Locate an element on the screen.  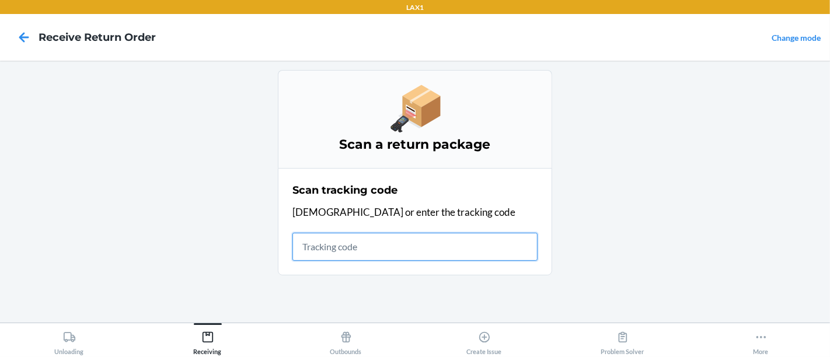
div: Outbounds is located at coordinates (346, 341).